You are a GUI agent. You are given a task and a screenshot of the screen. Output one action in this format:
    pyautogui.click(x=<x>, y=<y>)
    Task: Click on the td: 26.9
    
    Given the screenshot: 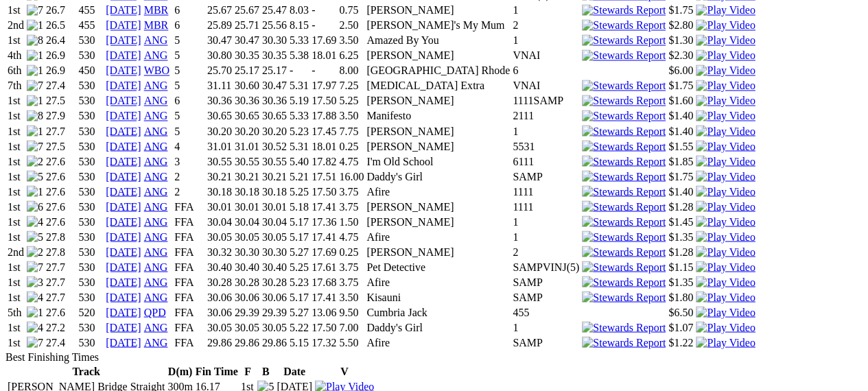 What is the action you would take?
    pyautogui.click(x=61, y=70)
    